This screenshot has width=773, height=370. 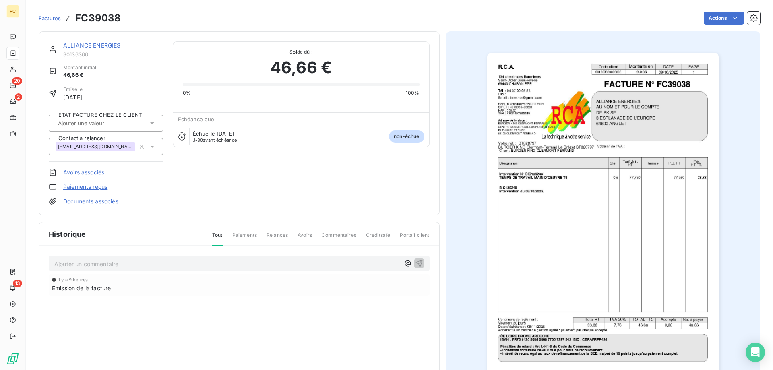 What do you see at coordinates (73, 89) in the screenshot?
I see `span: Émise le` at bounding box center [73, 89].